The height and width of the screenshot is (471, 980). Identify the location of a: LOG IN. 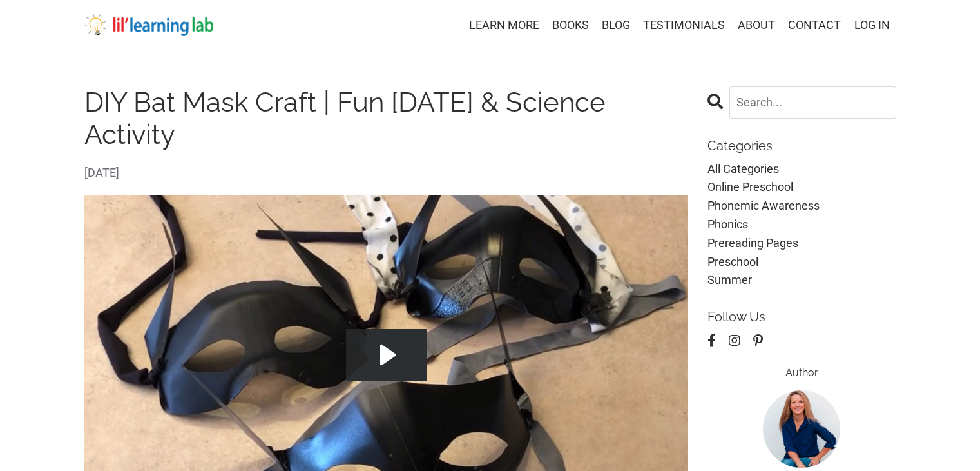
(872, 25).